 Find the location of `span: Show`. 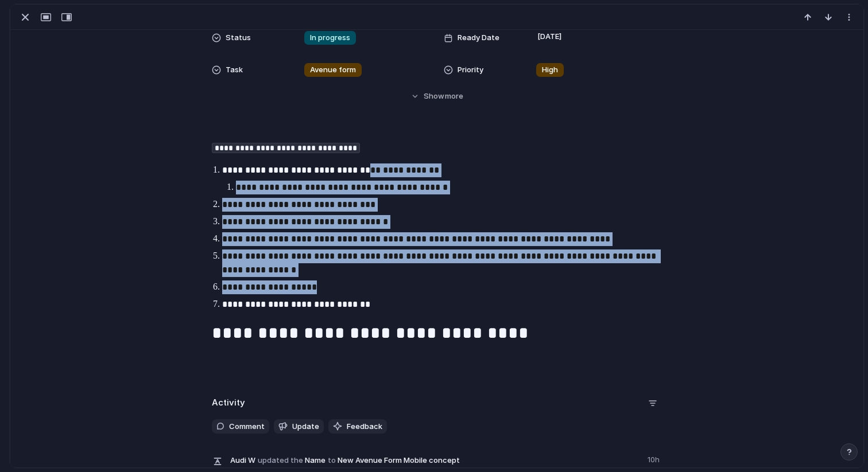

span: Show is located at coordinates (434, 96).